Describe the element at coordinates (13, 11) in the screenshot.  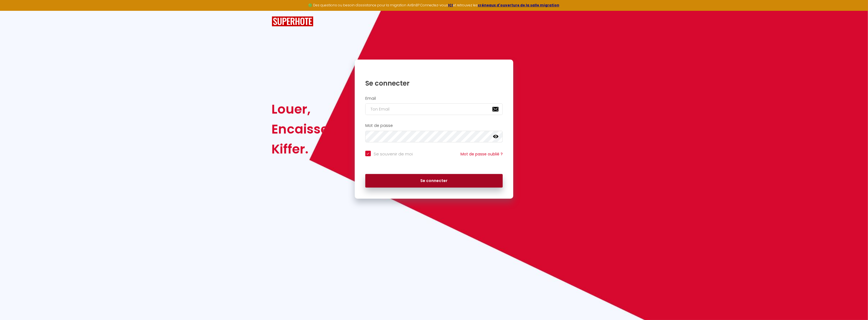
I see `button: Ouvrir le widget de chat LiveChat` at that location.